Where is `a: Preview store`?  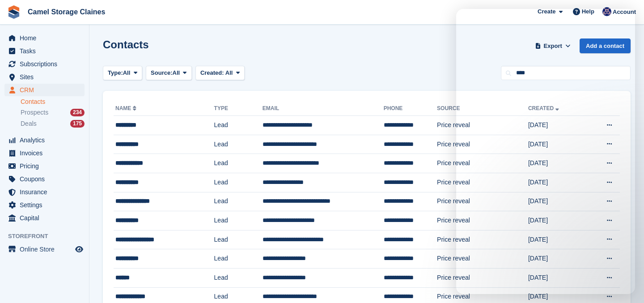
a: Preview store is located at coordinates (79, 249).